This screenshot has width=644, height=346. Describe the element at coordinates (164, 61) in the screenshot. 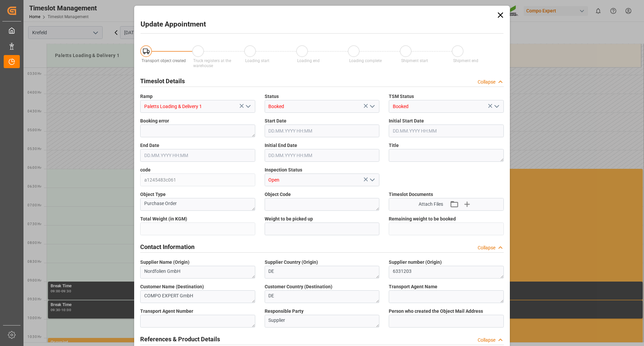

I see `span: Transport object created` at that location.